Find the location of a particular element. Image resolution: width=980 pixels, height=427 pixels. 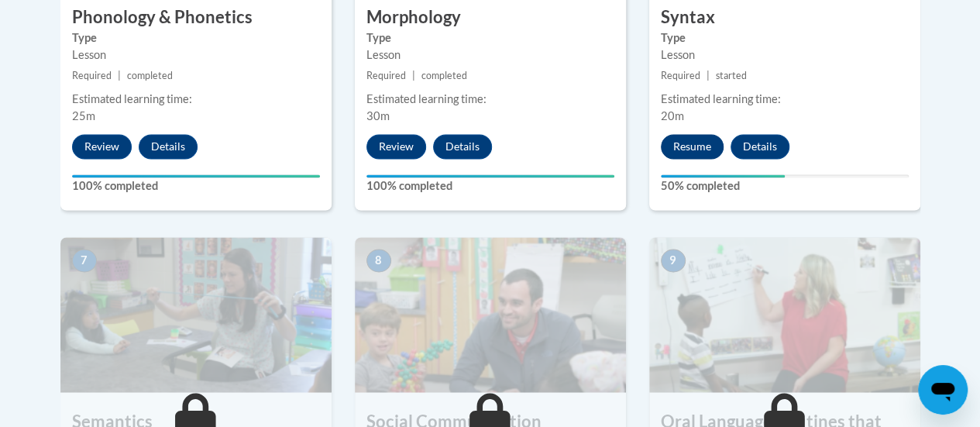

span: started is located at coordinates (731, 76).